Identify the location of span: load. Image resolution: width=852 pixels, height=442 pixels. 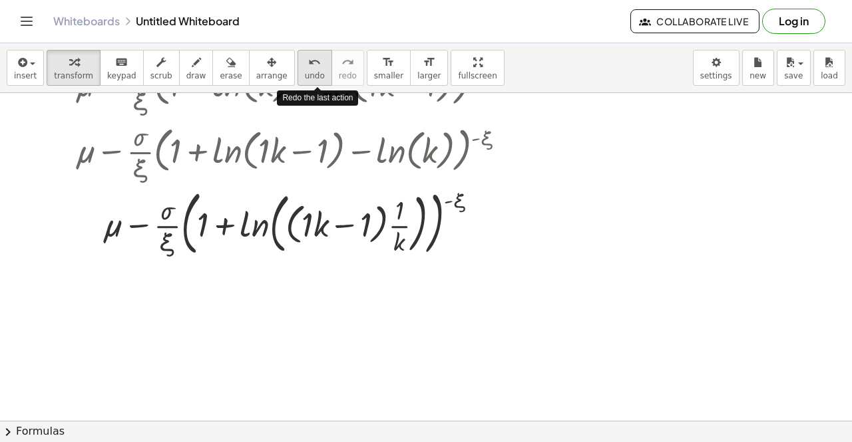
(829, 76).